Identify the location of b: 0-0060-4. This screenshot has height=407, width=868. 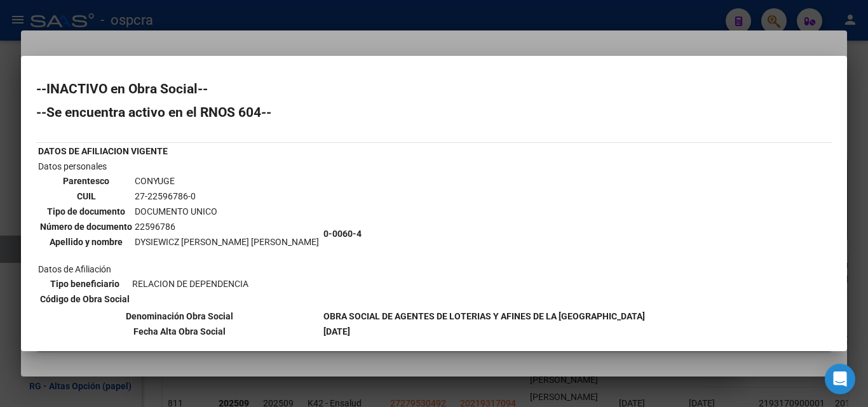
(342, 234).